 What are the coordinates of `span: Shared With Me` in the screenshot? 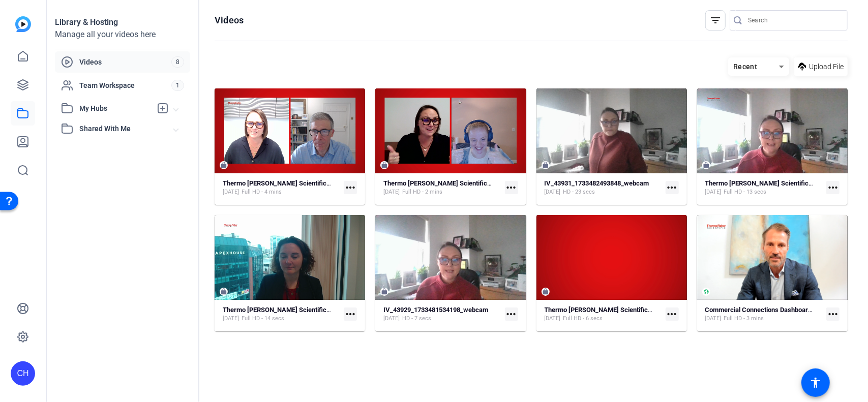 It's located at (127, 129).